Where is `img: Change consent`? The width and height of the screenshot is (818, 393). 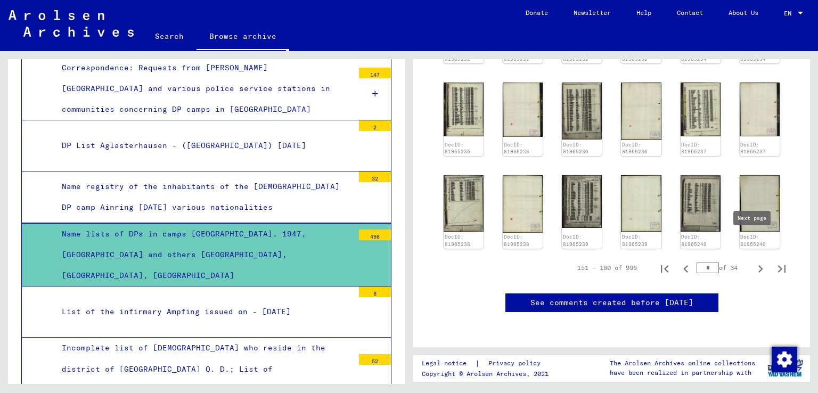 img: Change consent is located at coordinates (785, 360).